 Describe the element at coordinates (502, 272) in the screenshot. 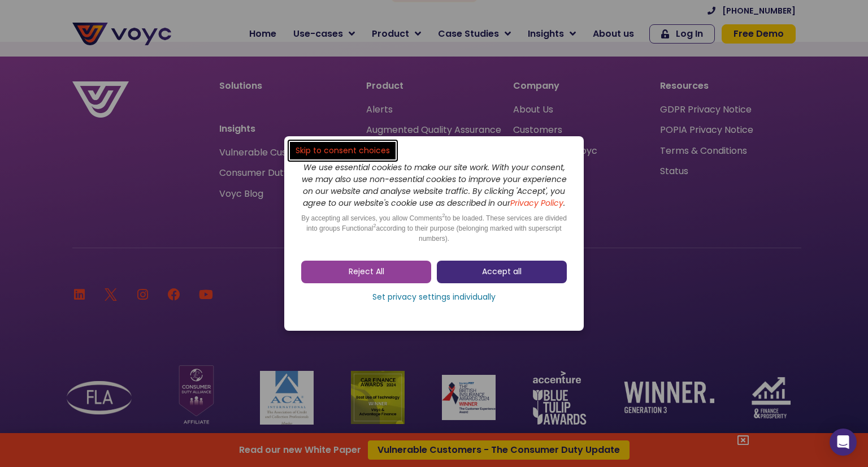

I see `span: Accept all` at that location.